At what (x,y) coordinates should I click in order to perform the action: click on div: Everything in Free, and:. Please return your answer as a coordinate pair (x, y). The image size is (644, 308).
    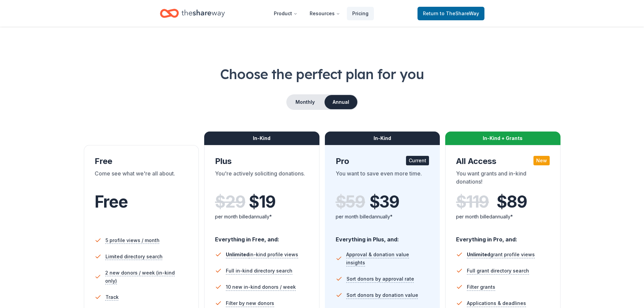
    Looking at the image, I should click on (262, 237).